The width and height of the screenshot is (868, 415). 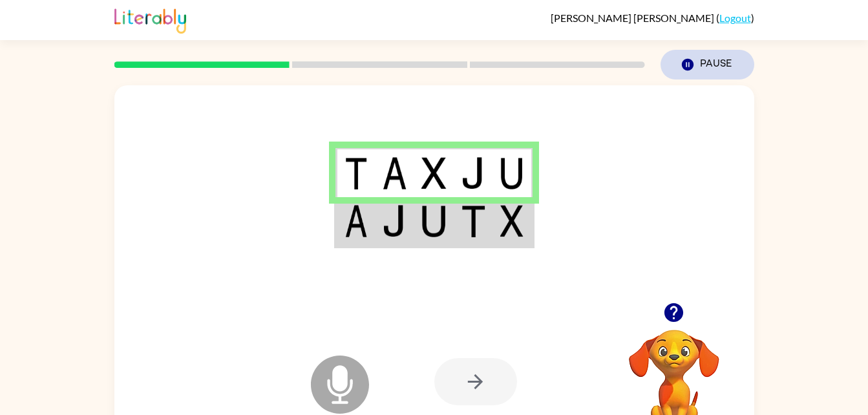 I want to click on img: Literably, so click(x=150, y=19).